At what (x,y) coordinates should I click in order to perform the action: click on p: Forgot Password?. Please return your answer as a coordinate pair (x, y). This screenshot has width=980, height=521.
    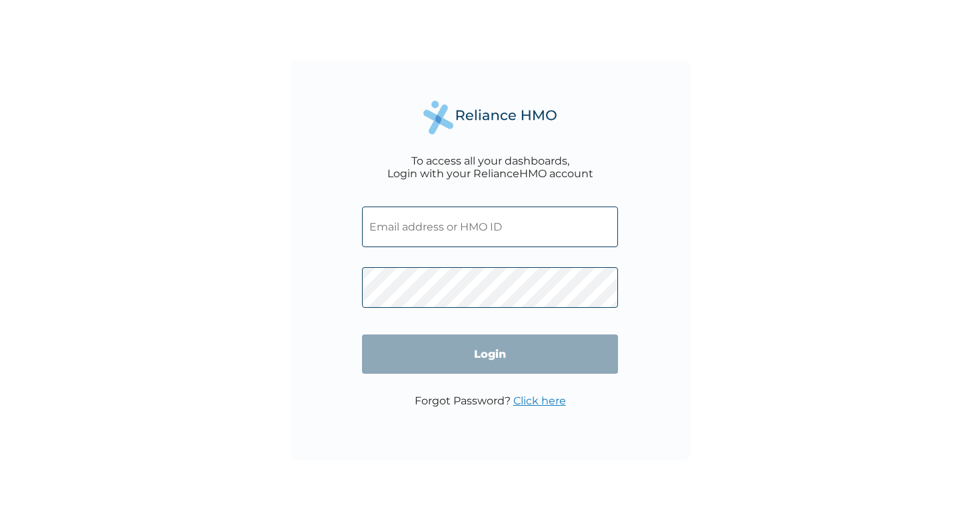
    Looking at the image, I should click on (490, 401).